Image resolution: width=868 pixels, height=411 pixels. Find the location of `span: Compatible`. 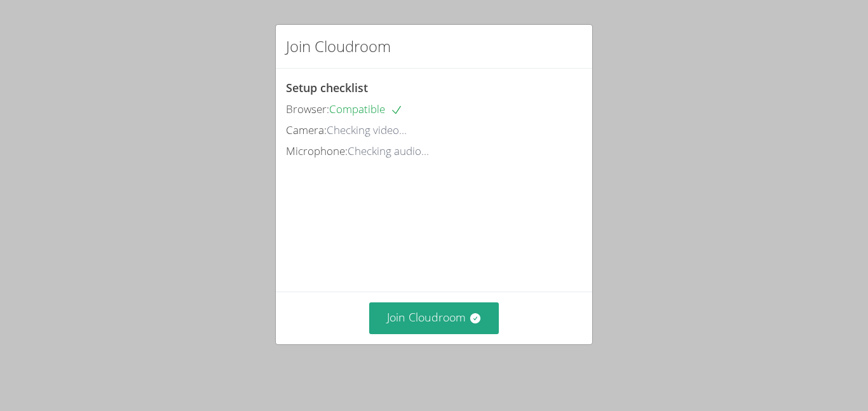

span: Compatible is located at coordinates (366, 108).